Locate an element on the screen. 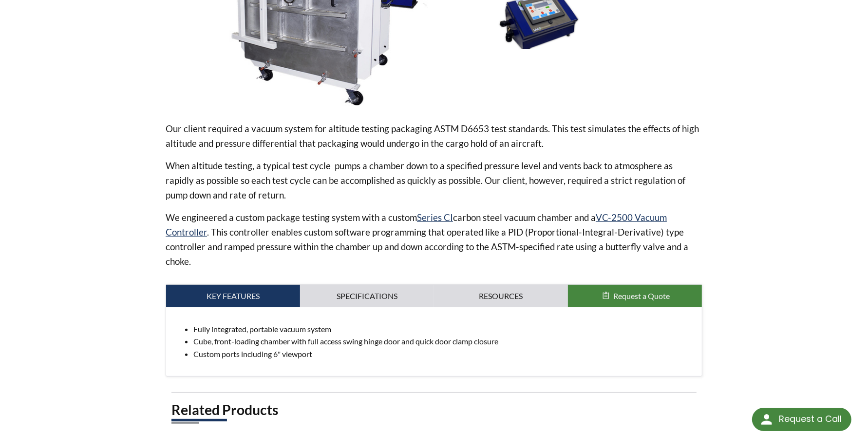 Image resolution: width=868 pixels, height=437 pixels. li: Fully integrated, portable vacuum system is located at coordinates (444, 329).